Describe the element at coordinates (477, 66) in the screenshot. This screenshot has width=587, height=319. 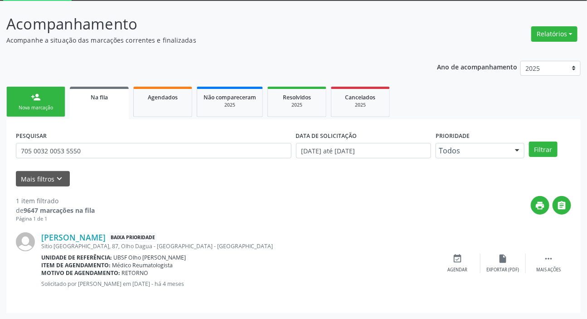
I see `p: Ano de acompanhamento` at that location.